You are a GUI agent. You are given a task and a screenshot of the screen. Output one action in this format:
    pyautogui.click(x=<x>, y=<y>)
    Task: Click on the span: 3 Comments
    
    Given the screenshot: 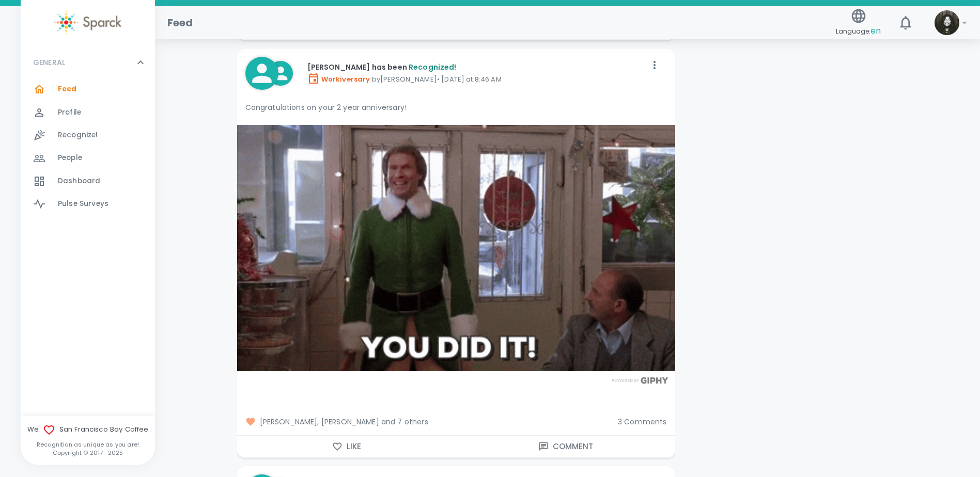 What is the action you would take?
    pyautogui.click(x=642, y=422)
    